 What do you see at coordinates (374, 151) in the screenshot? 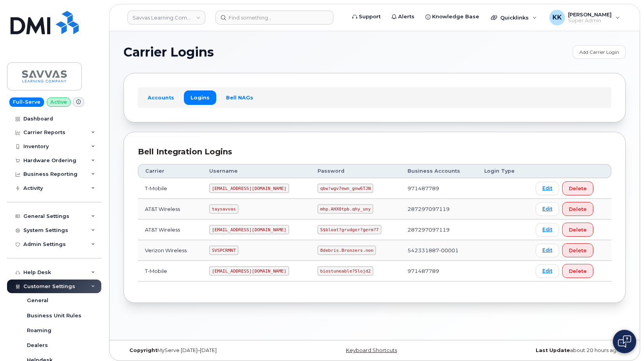
I see `div: Bell Integration Logins` at bounding box center [374, 151].